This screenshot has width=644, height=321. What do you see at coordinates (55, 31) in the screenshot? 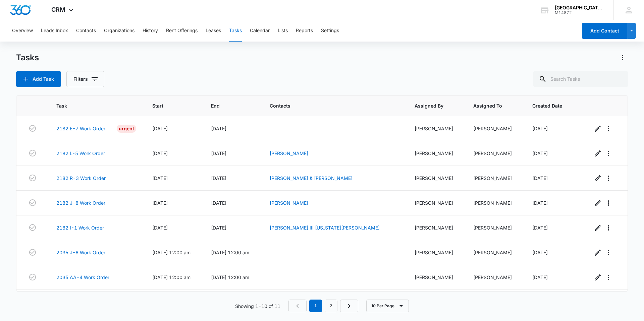
I see `button: Leads Inbox` at bounding box center [55, 31].